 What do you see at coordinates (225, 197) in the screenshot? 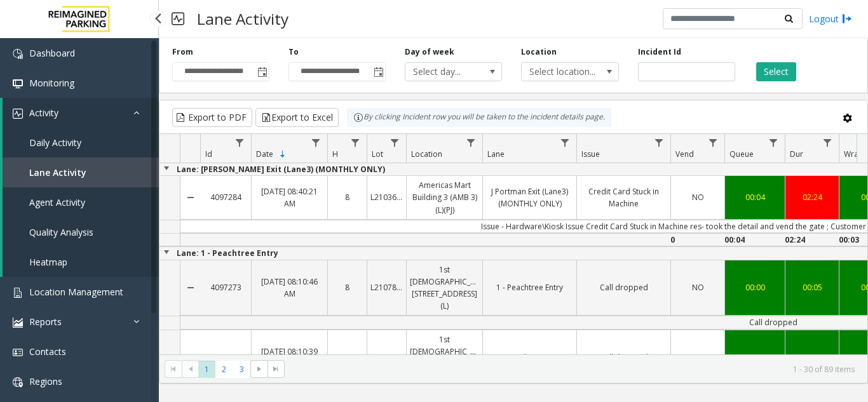
I see `a: 4097284` at bounding box center [225, 197].